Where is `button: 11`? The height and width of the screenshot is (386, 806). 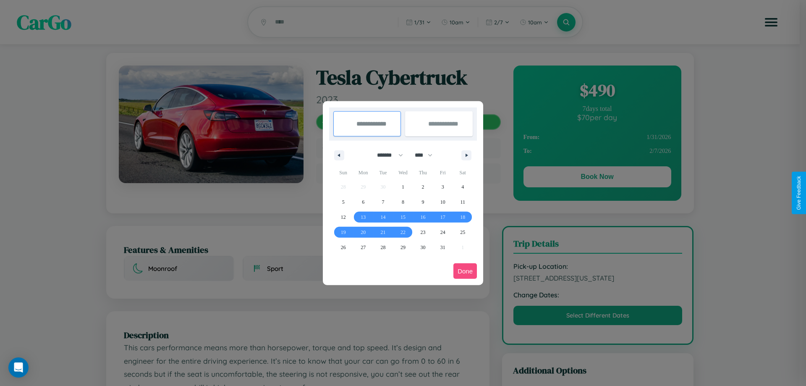
button: 11 is located at coordinates (463, 202).